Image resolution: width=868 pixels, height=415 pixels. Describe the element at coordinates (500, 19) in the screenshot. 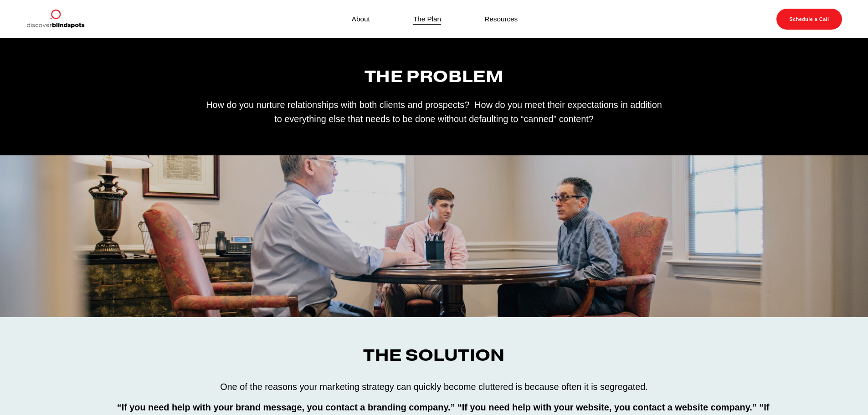

I see `a: Resources` at that location.